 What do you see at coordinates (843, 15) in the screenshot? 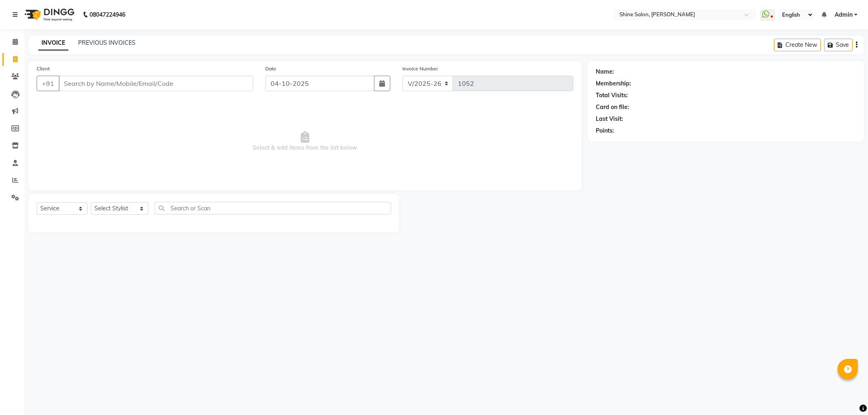
I see `span: Admin` at bounding box center [843, 15].